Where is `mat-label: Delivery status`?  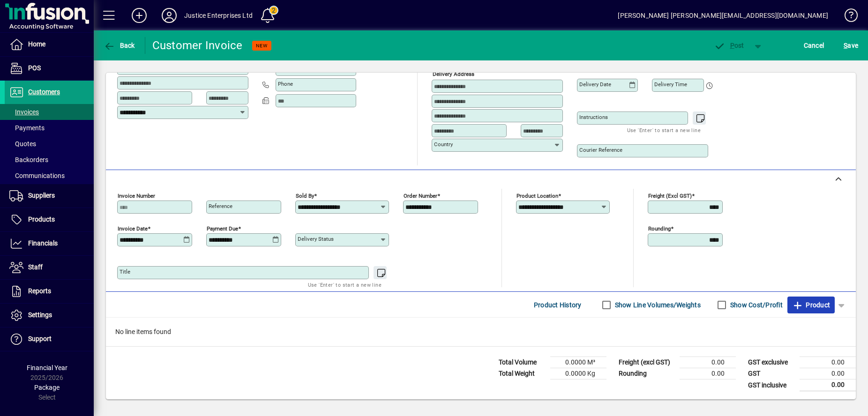
mat-label: Delivery status is located at coordinates (316, 239).